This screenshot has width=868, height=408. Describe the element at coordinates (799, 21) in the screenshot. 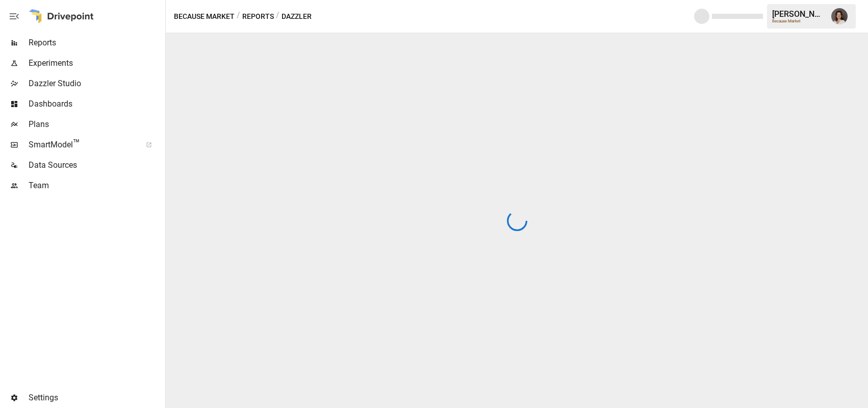

I see `div: Because Market` at that location.